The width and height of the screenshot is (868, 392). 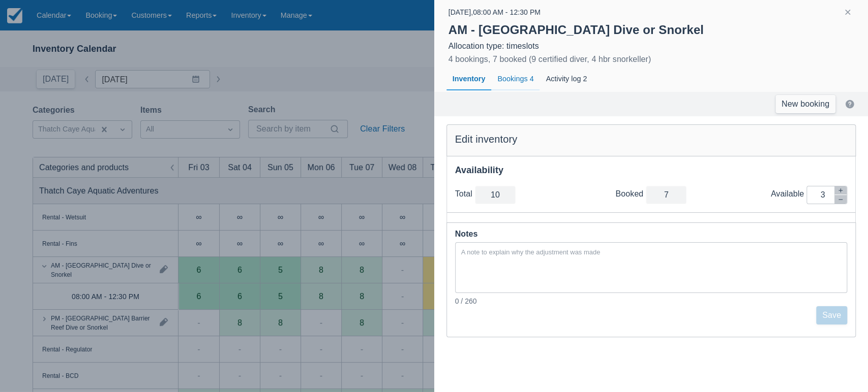 What do you see at coordinates (789, 194) in the screenshot?
I see `div: Available` at bounding box center [789, 194].